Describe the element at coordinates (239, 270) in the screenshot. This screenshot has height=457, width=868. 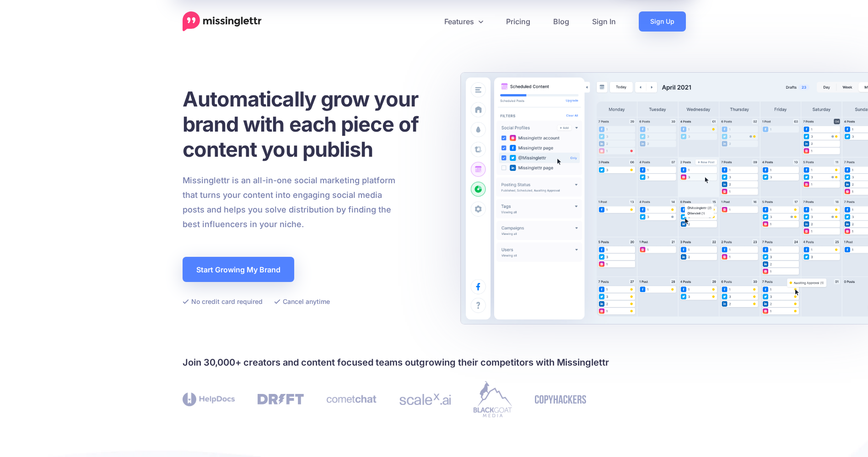
I see `a: Start Growing My Brand` at that location.